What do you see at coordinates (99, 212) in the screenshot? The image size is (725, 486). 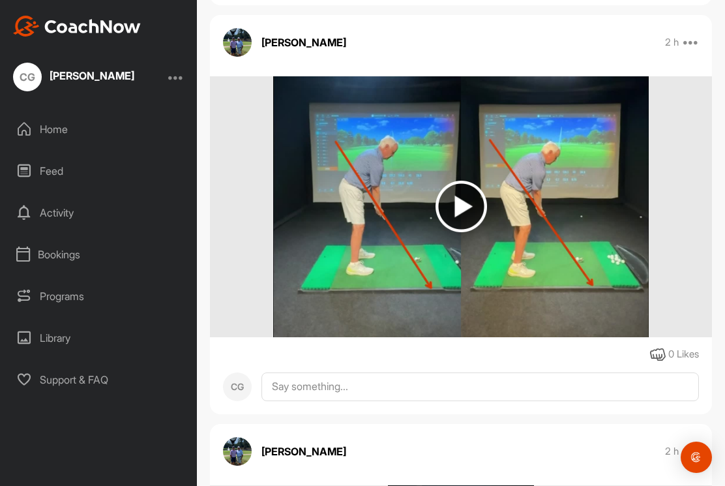 I see `div: Activity` at bounding box center [99, 212].